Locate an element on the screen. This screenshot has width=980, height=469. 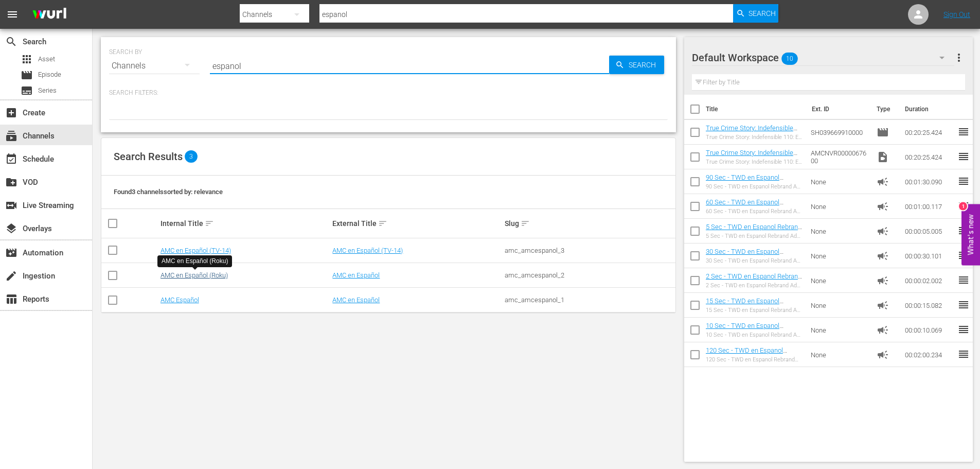
th: Type is located at coordinates (885, 109).